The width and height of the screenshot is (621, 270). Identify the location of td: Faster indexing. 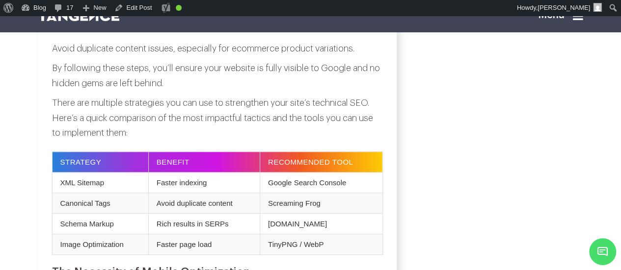
(204, 183).